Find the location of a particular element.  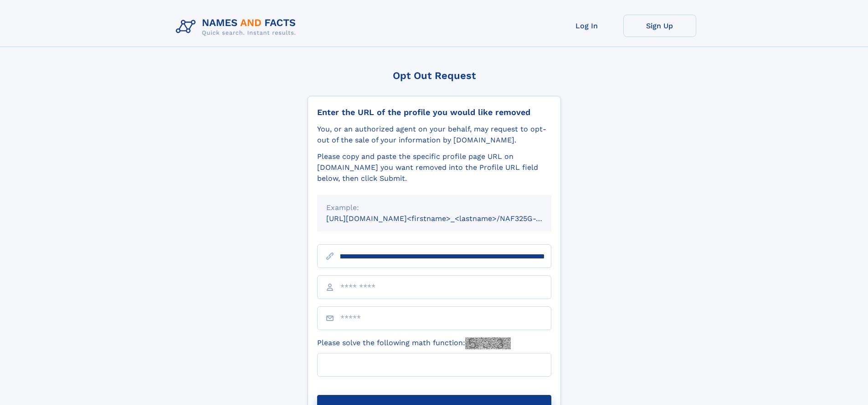

label: Please solve the following math function: is located at coordinates (414, 343).